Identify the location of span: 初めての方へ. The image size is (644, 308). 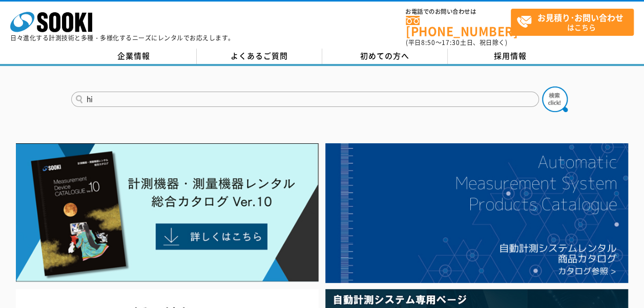
(385, 56).